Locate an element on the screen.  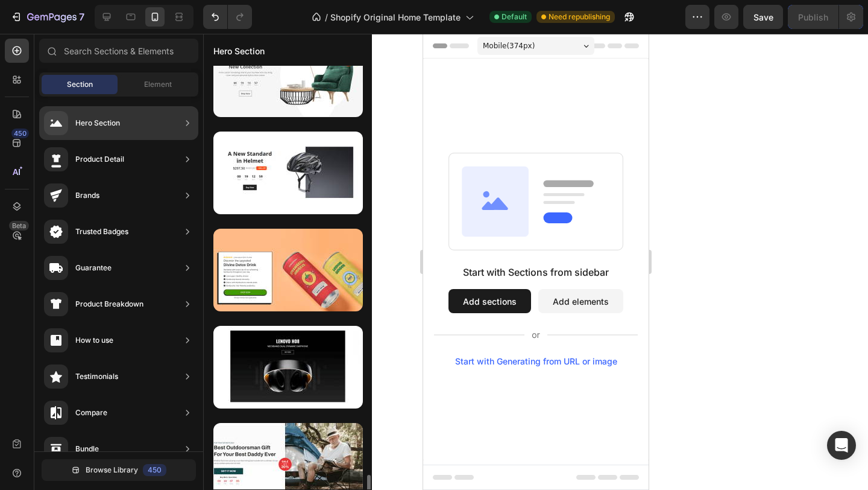
div: Undo/Redo is located at coordinates (227, 17).